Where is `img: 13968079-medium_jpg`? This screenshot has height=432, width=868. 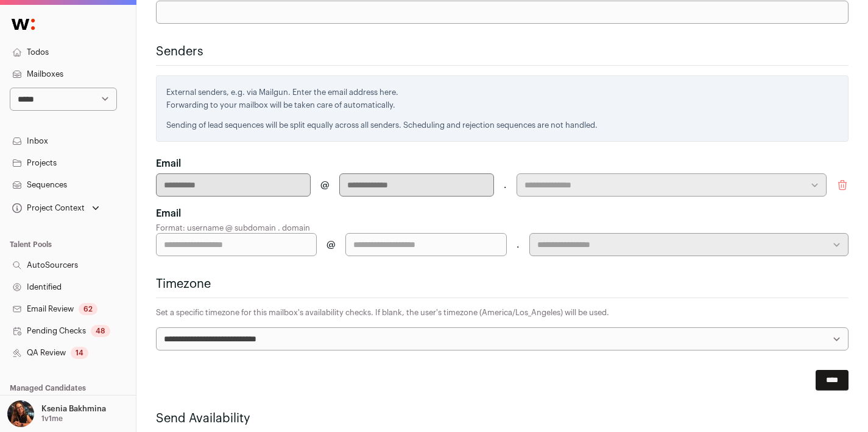 img: 13968079-medium_jpg is located at coordinates (21, 414).